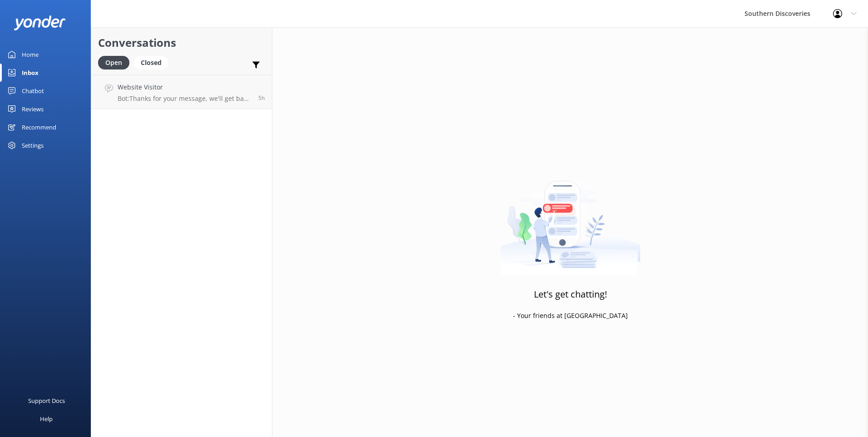  What do you see at coordinates (114, 63) in the screenshot?
I see `div: Open` at bounding box center [114, 63].